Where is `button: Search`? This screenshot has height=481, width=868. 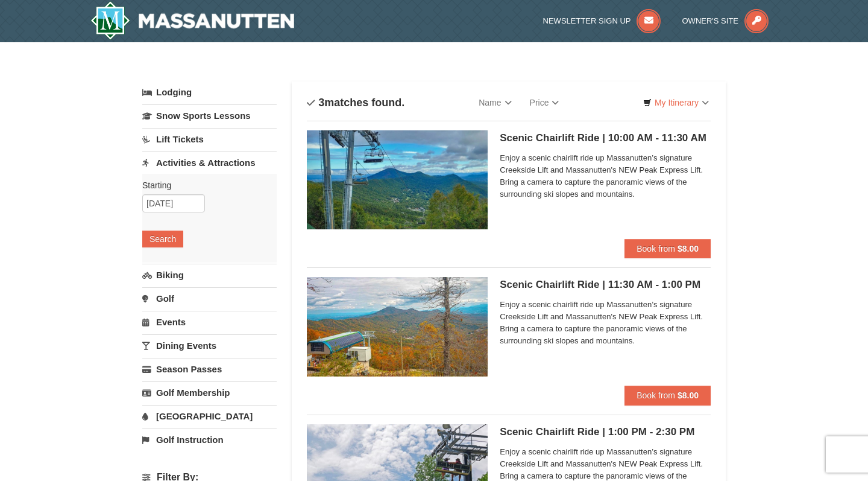
button: Search is located at coordinates (163, 239).